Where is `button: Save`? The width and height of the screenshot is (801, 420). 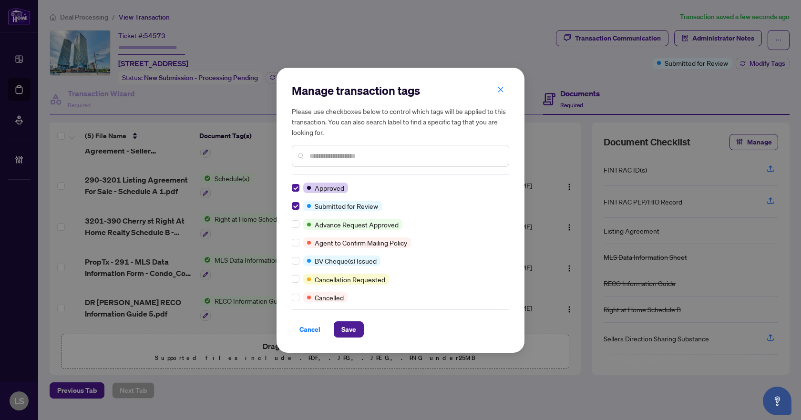 button: Save is located at coordinates (348, 329).